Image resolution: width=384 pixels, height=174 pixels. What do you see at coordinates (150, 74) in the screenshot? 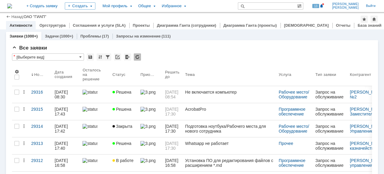
I see `th: Приоритет` at bounding box center [150, 74].